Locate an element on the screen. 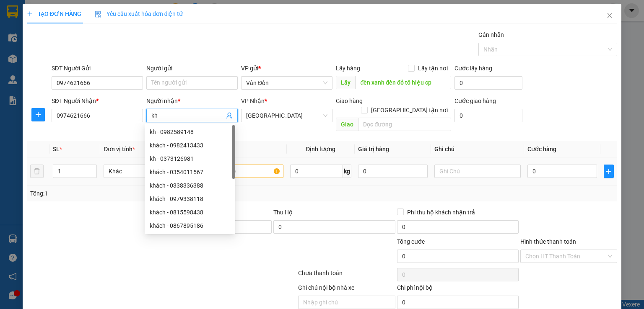 This screenshot has height=309, width=644. div: Người gửi is located at coordinates (192, 68).